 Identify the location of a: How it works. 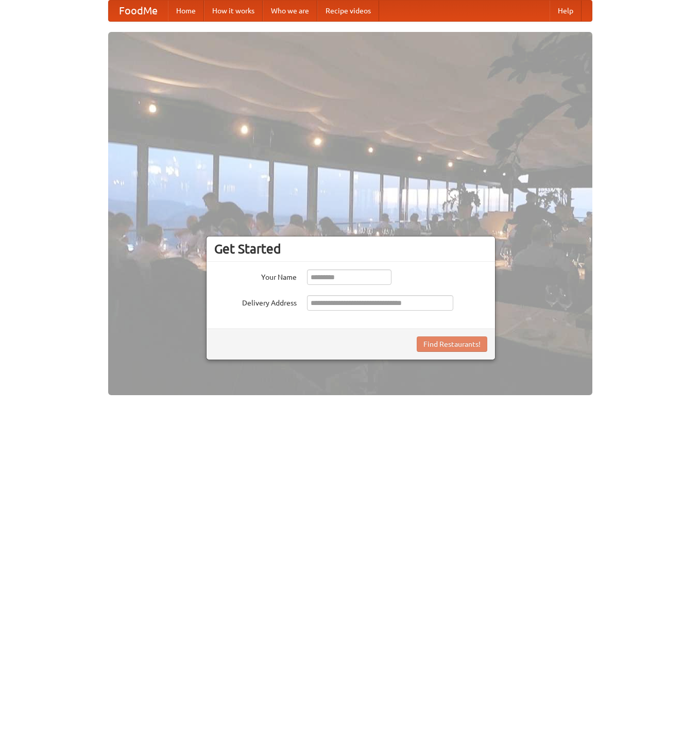
(233, 10).